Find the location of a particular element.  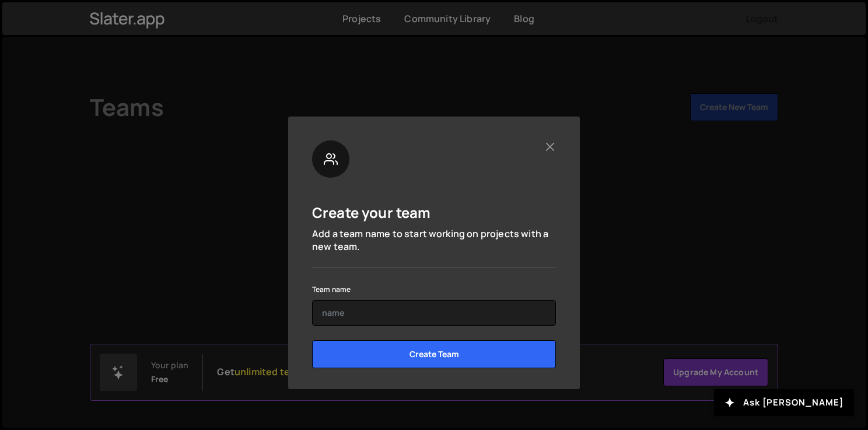

button: Close is located at coordinates (549, 146).